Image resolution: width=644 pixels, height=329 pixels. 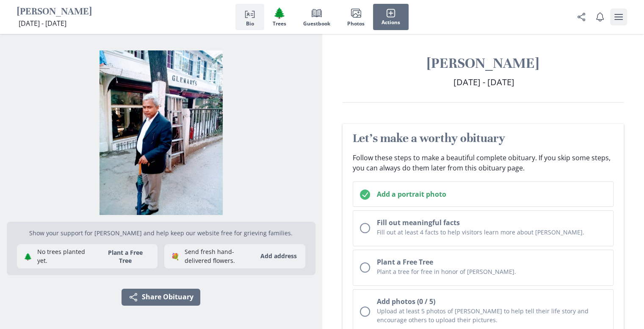 I want to click on h2: Fill out meaningful facts, so click(x=491, y=223).